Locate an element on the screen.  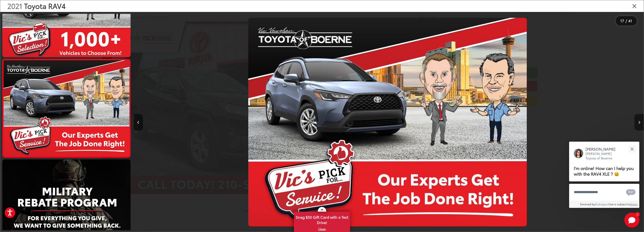
span: Toyota RAV4 is located at coordinates (45, 6).